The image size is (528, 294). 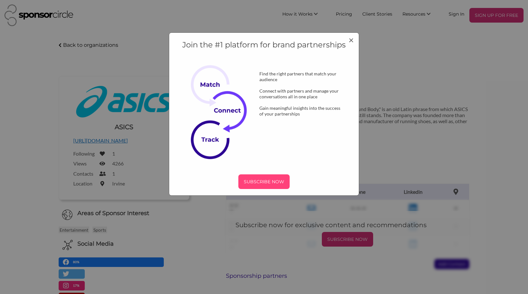 I want to click on div: Connect with partners and manage your conversations all in one place, so click(x=300, y=94).